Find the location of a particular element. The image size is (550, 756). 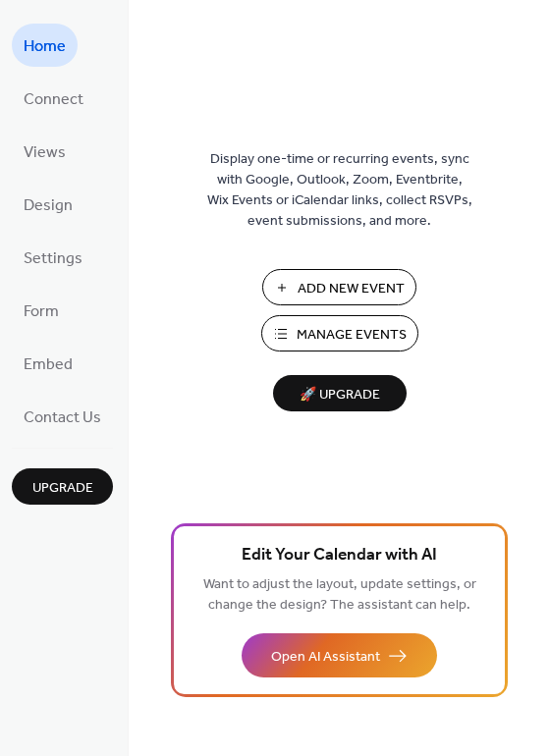

span: Edit Your Calendar with AI is located at coordinates (339, 556).